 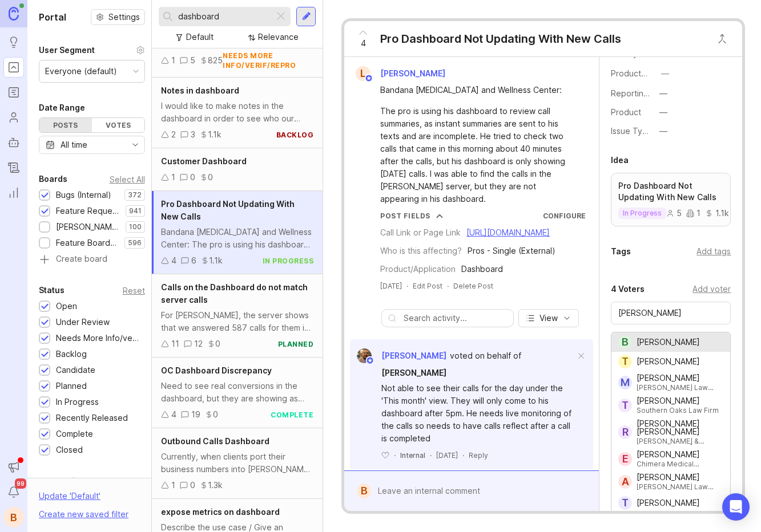 What do you see at coordinates (84, 515) in the screenshot?
I see `div: Create new saved filter` at bounding box center [84, 515].